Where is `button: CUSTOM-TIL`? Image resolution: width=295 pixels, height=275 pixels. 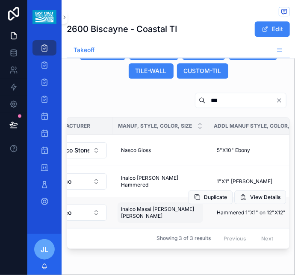
button: CUSTOM-TIL is located at coordinates (203, 71).